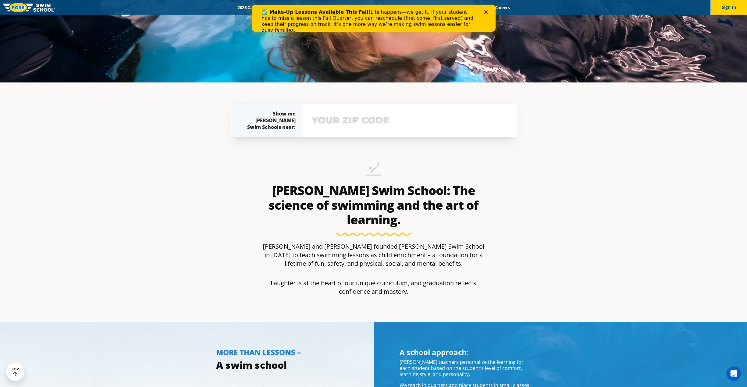  I want to click on input: YOUR ZIP CODE, so click(410, 120).